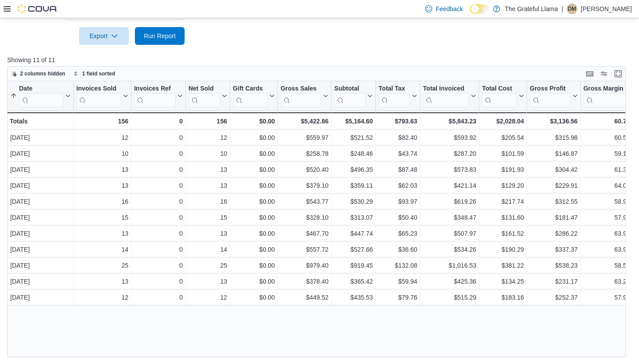 Image resolution: width=639 pixels, height=364 pixels. I want to click on div: $5,843.23, so click(450, 121).